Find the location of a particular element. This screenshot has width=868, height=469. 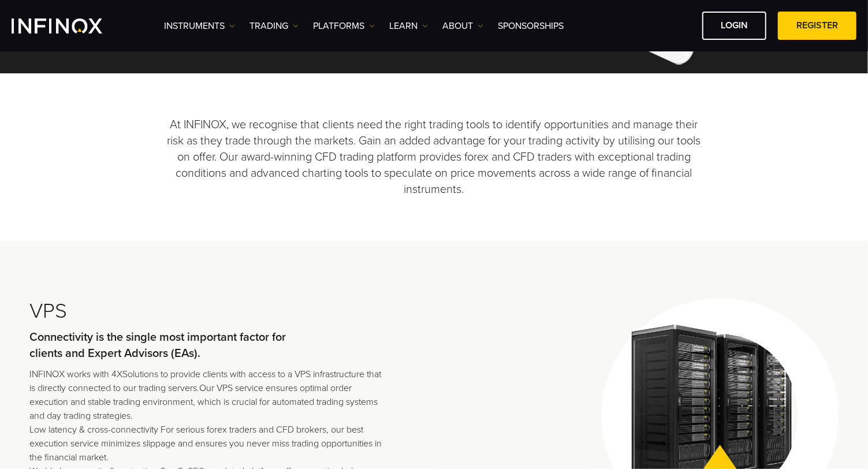

h2: VPS is located at coordinates (234, 311).